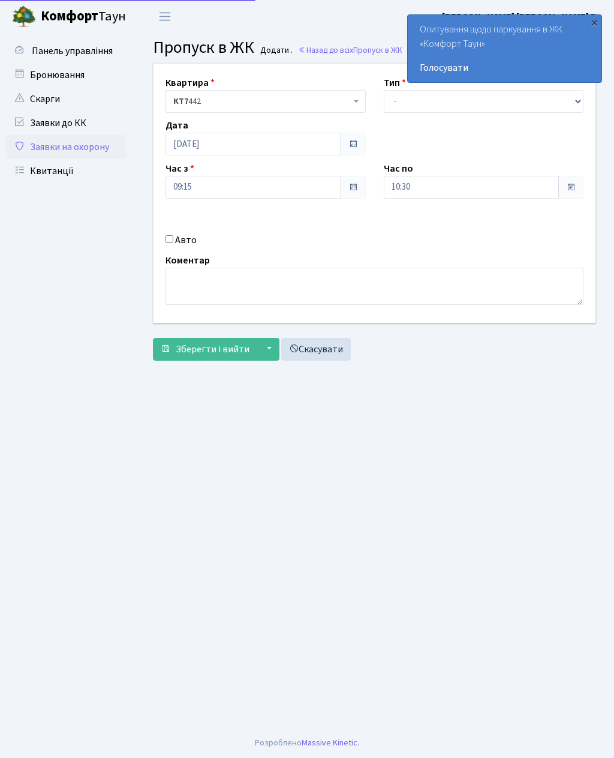 The height and width of the screenshot is (758, 614). Describe the element at coordinates (66, 99) in the screenshot. I see `a: Скарги` at that location.